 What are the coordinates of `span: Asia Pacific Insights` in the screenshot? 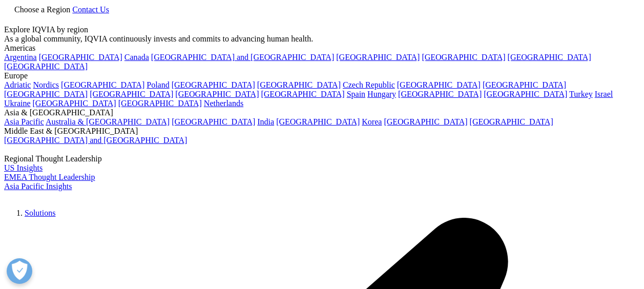 It's located at (38, 186).